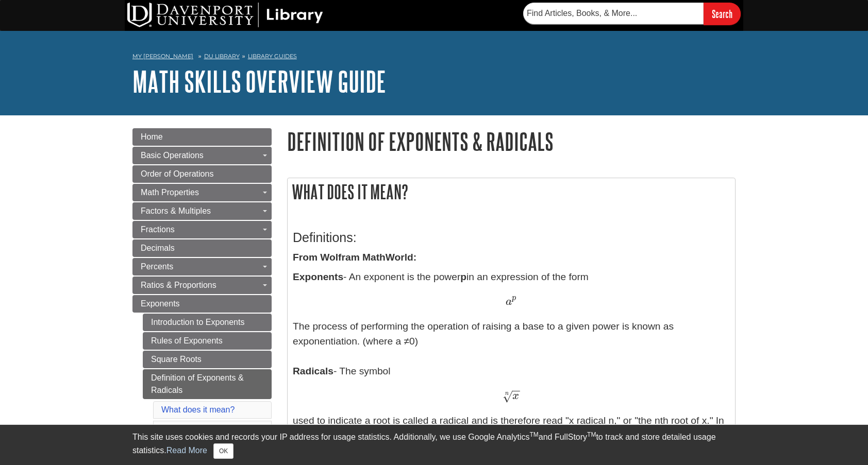 Image resolution: width=868 pixels, height=465 pixels. What do you see at coordinates (202, 155) in the screenshot?
I see `a: Basic Operations` at bounding box center [202, 155].